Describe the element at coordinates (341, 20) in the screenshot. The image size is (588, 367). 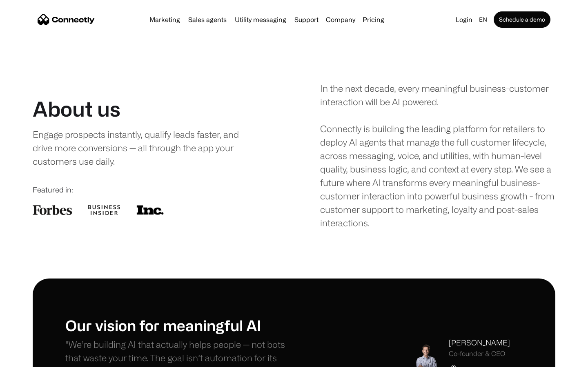
I see `div: Company` at that location.